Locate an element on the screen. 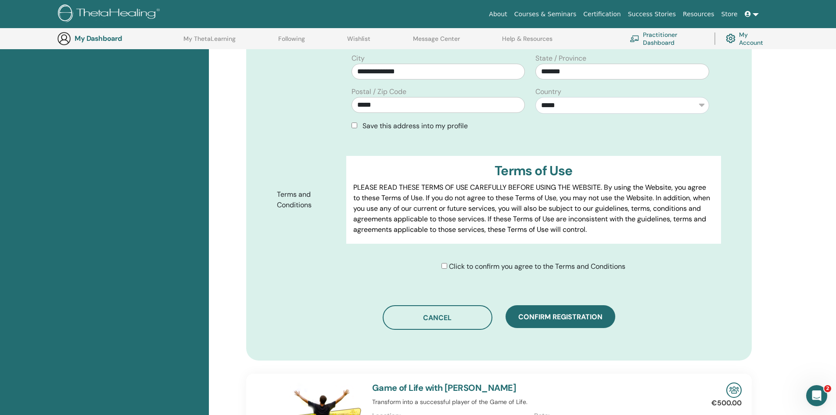 The image size is (836, 415). p: Lor IpsumDolorsi.ame Cons adipisci elits do eiusm tem incid, utl etdol, magnaali eni adminimve qu... is located at coordinates (533, 305).